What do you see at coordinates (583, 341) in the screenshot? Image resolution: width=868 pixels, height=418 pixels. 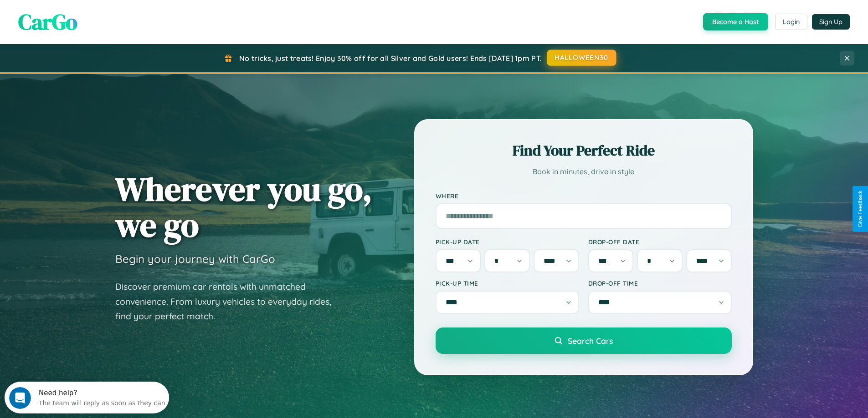 I see `button: Search Cars` at bounding box center [583, 341].